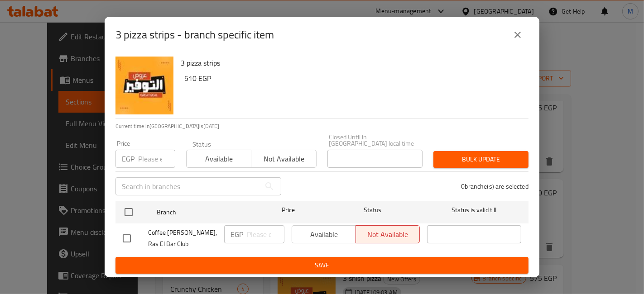  I want to click on button: Not available, so click(283, 159).